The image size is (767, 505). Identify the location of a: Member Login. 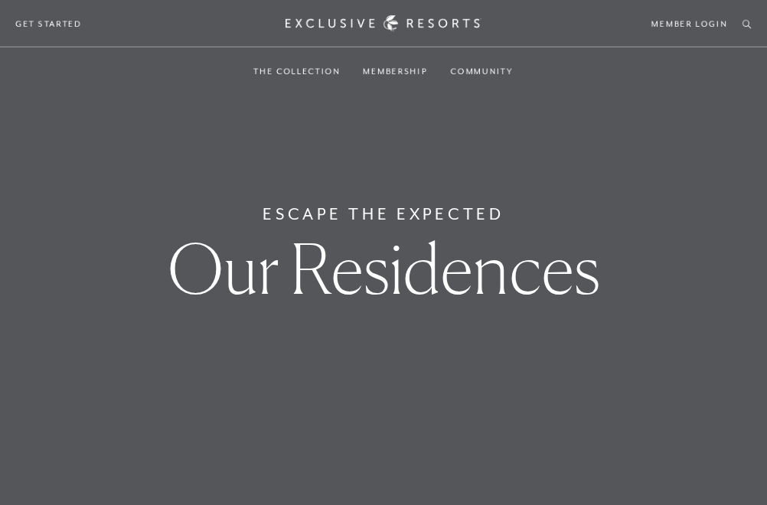
(689, 24).